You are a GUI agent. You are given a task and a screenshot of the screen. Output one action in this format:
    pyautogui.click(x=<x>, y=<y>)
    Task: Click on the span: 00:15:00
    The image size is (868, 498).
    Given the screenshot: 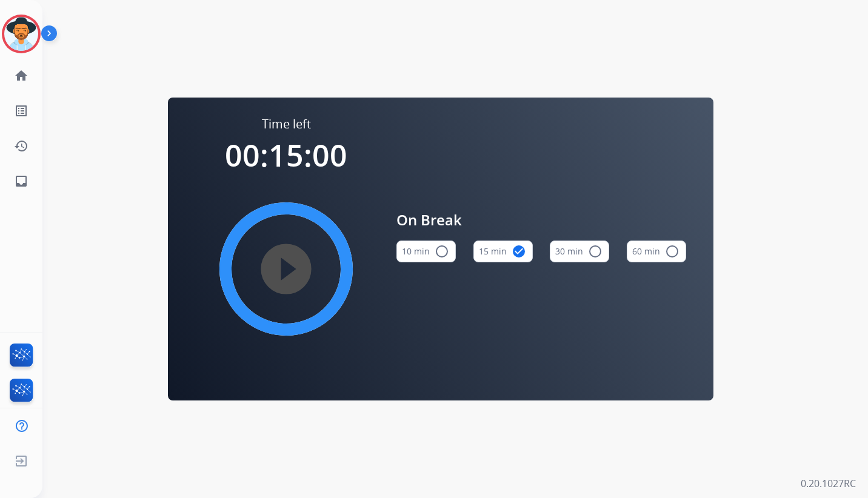 What is the action you would take?
    pyautogui.click(x=286, y=155)
    